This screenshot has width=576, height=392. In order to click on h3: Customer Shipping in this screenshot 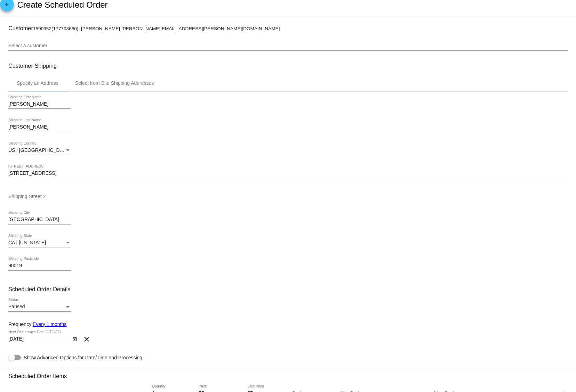, I will do `click(288, 65)`.